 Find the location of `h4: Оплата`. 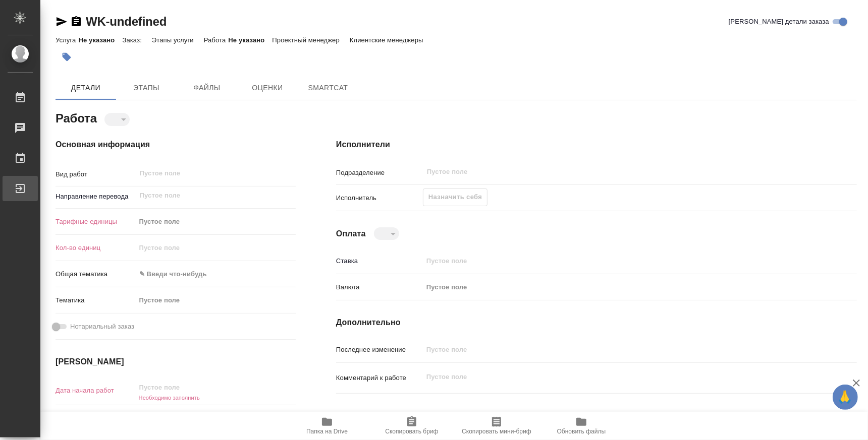

h4: Оплата is located at coordinates (351, 234).